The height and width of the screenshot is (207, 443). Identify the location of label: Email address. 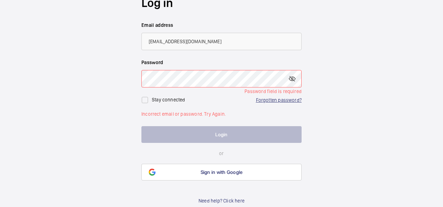
(222, 25).